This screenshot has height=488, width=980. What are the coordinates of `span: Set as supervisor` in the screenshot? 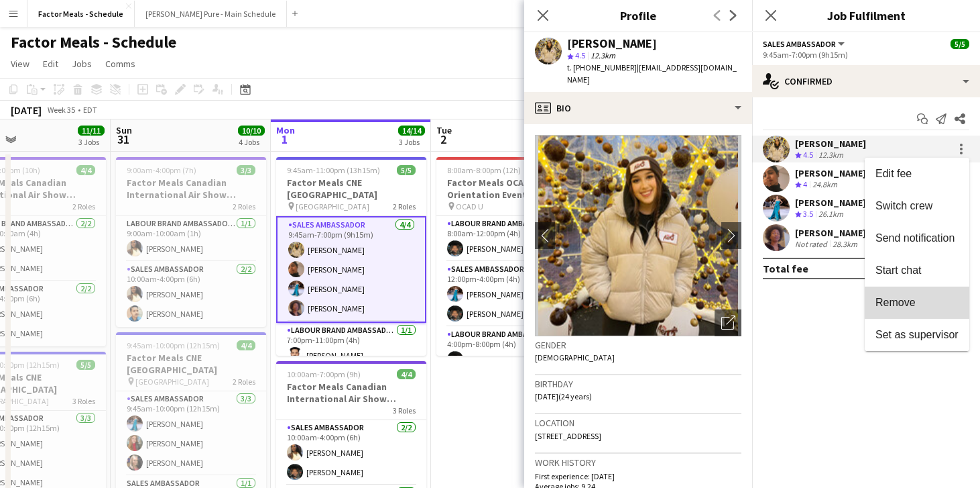 It's located at (917, 334).